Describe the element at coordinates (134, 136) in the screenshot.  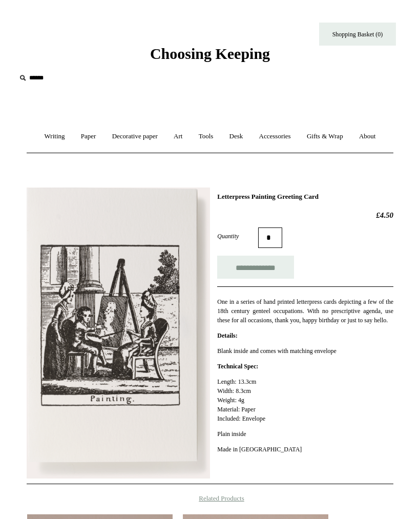
I see `a: Decorative paper` at that location.